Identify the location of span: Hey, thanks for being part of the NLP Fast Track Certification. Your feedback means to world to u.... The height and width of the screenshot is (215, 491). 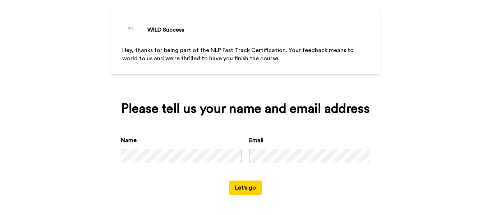
(239, 54).